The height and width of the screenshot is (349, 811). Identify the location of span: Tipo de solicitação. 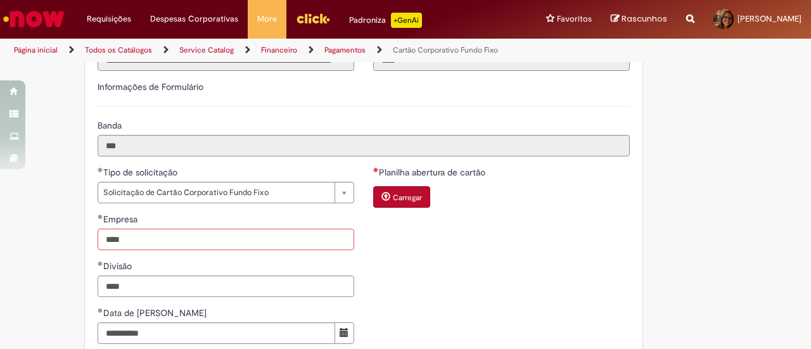
(141, 172).